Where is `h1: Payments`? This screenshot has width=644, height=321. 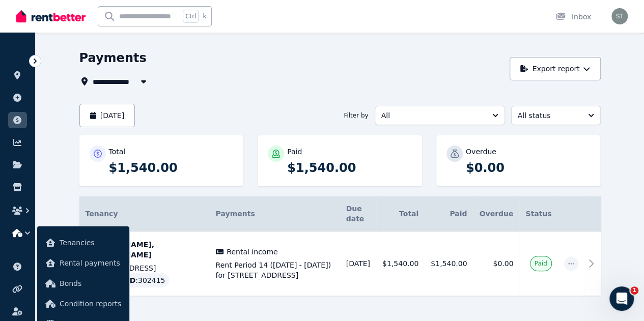 h1: Payments is located at coordinates (113, 58).